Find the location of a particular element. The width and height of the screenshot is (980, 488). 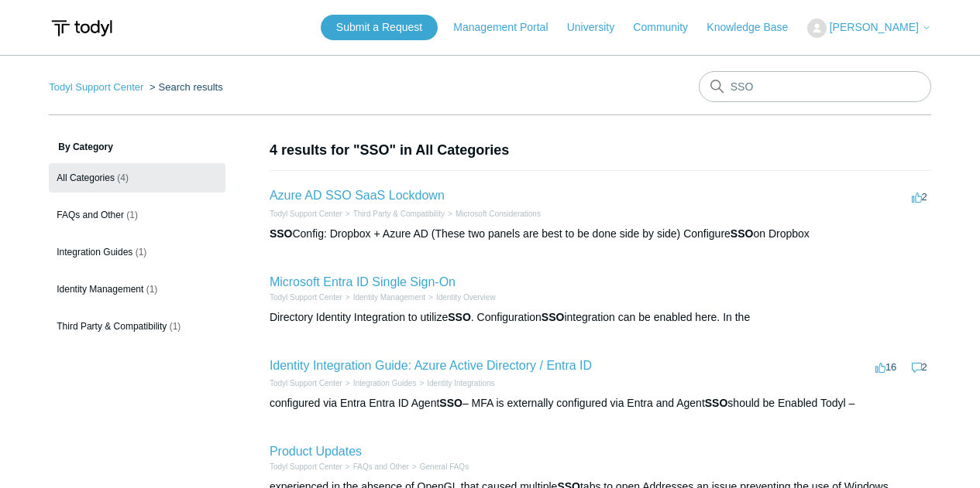

a: Product Updates is located at coordinates (315, 451).